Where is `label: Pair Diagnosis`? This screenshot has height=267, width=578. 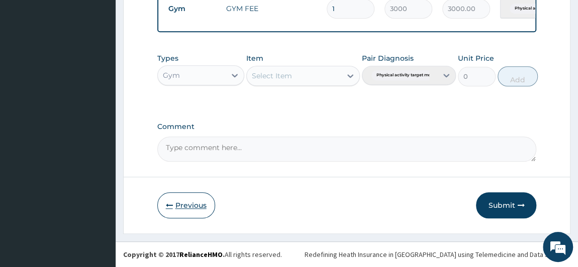 label: Pair Diagnosis is located at coordinates (388, 58).